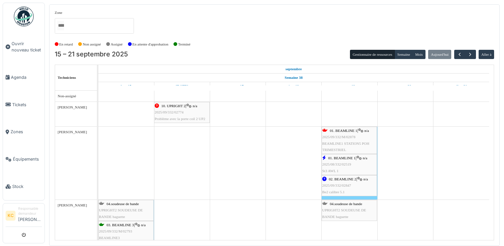  I want to click on h2: 15 – 21 septembre 2025, so click(91, 54).